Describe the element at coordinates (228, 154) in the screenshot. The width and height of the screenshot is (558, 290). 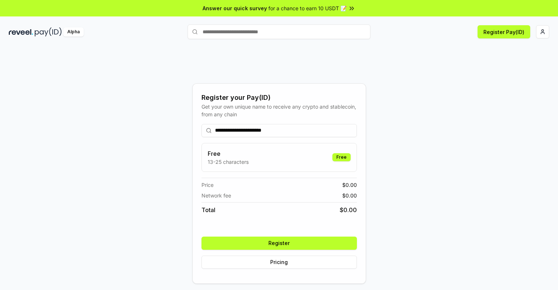
I see `h3: Free` at that location.